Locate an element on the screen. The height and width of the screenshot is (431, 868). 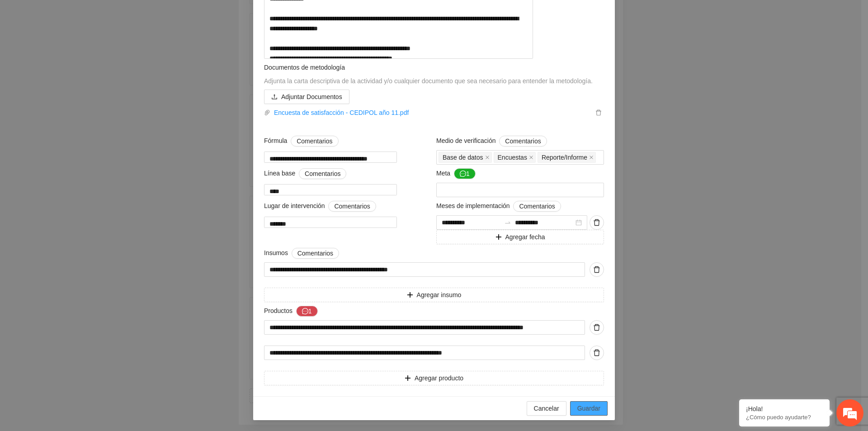
textarea: Escriba su mensaje y pulse “Intro” is located at coordinates (88, 263).